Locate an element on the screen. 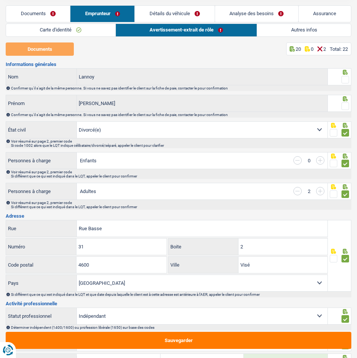 Image resolution: width=357 pixels, height=358 pixels. button: Sauvegarder is located at coordinates (178, 340).